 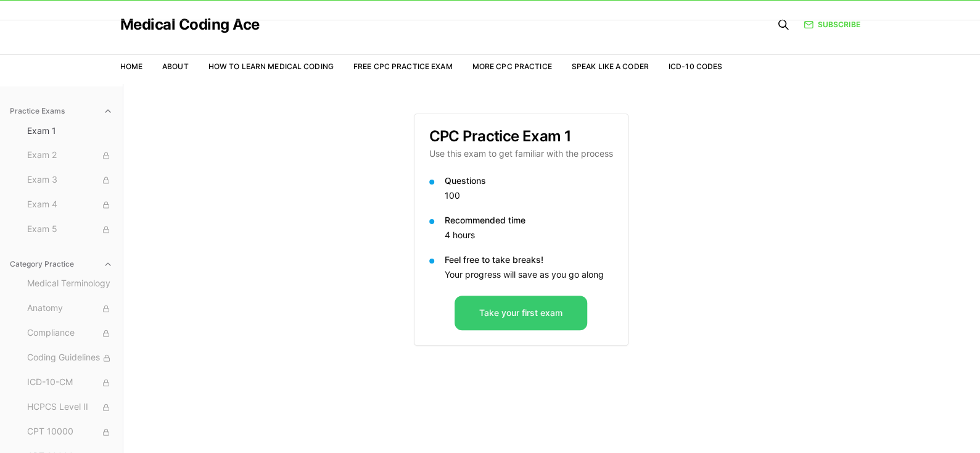 What do you see at coordinates (176, 66) in the screenshot?
I see `a: About` at bounding box center [176, 66].